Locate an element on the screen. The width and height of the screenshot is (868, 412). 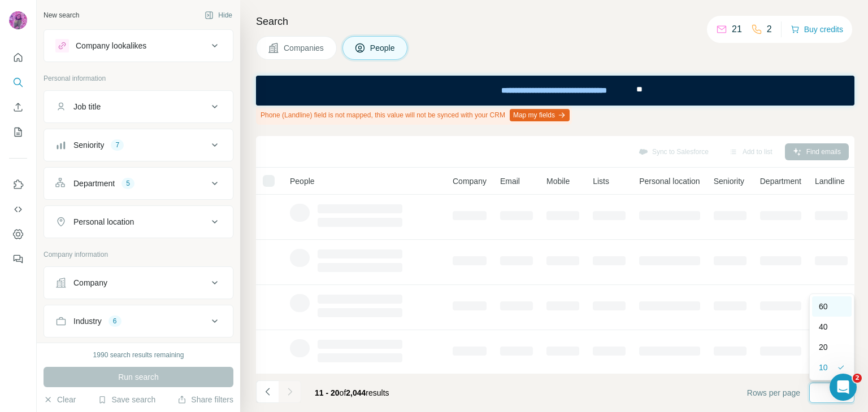
div: Department is located at coordinates (94, 184).